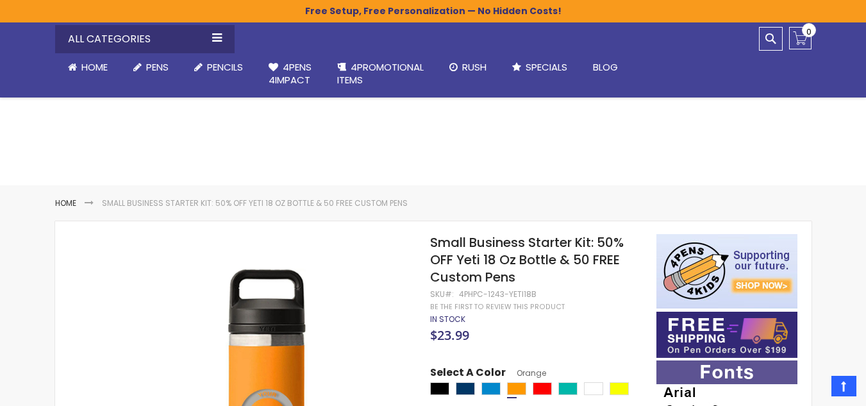 This screenshot has height=406, width=866. Describe the element at coordinates (497, 294) in the screenshot. I see `div: 4PHPC-1243-YETI18B` at that location.